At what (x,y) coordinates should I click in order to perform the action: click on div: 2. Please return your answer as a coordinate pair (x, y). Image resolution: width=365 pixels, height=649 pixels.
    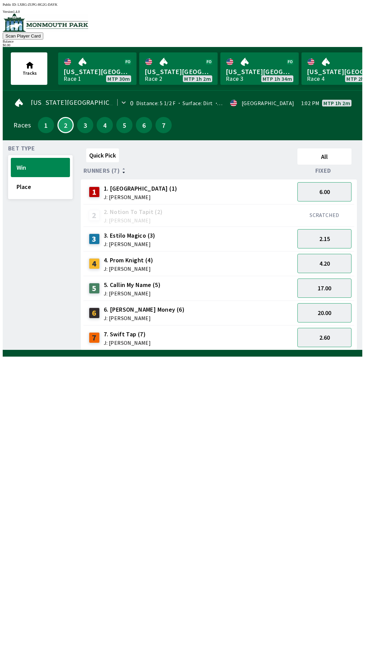
    Looking at the image, I should click on (94, 215).